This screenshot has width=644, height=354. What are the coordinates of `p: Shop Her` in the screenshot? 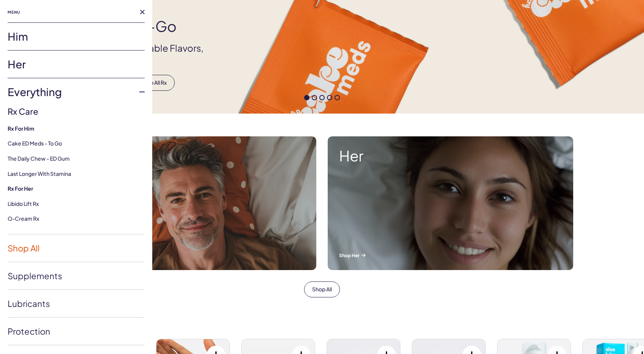 It's located at (450, 256).